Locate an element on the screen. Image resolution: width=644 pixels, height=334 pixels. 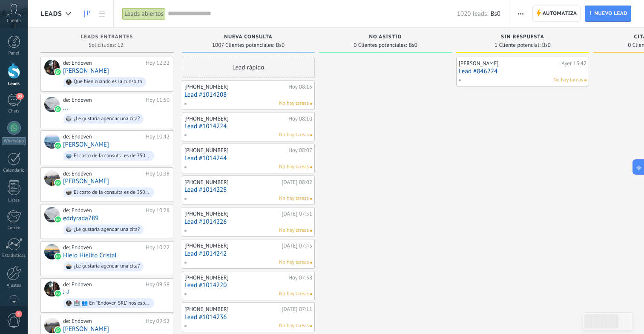
div: Hoy 09:32 is located at coordinates (158, 321).